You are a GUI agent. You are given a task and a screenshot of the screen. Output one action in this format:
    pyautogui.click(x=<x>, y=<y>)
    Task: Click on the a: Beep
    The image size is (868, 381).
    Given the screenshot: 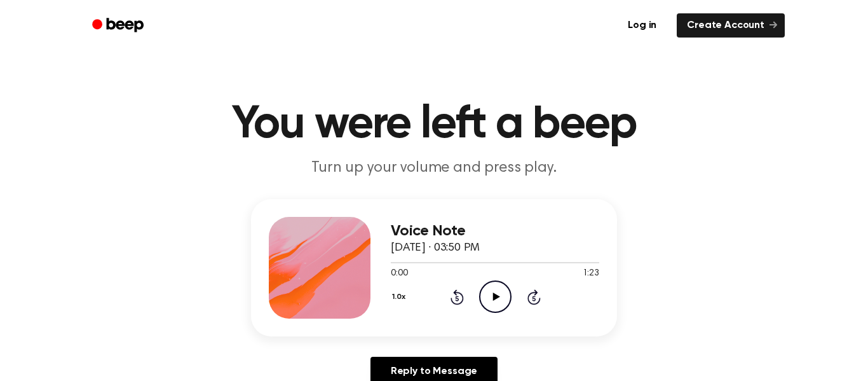 What is the action you would take?
    pyautogui.click(x=119, y=26)
    